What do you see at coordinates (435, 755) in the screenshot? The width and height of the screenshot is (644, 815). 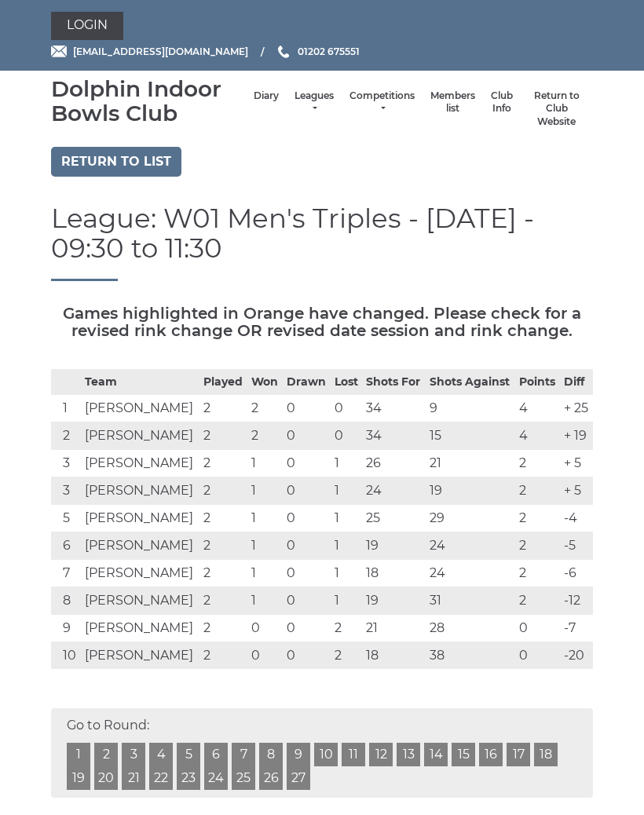 I see `a: 14` at bounding box center [435, 755].